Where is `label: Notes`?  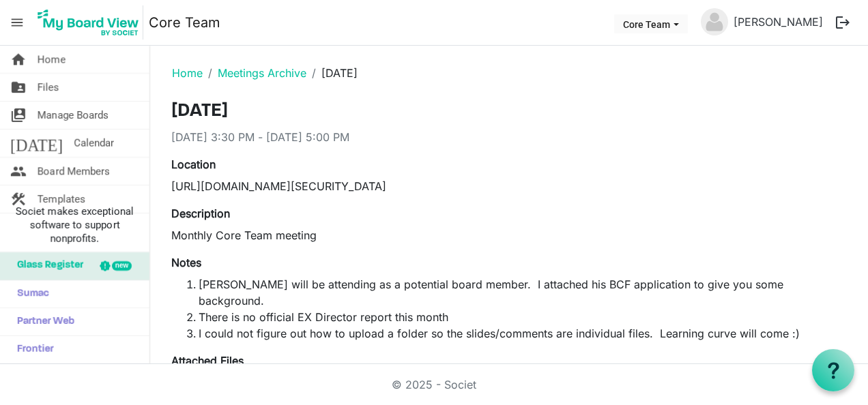 label: Notes is located at coordinates (186, 262).